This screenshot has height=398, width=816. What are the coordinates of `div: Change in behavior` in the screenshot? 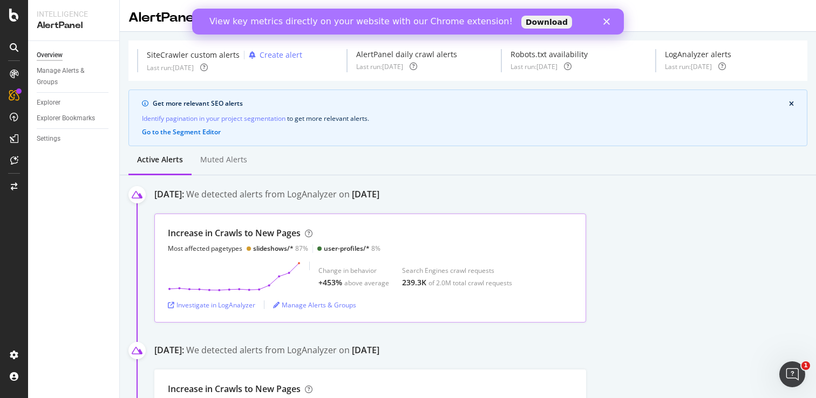 It's located at (354, 270).